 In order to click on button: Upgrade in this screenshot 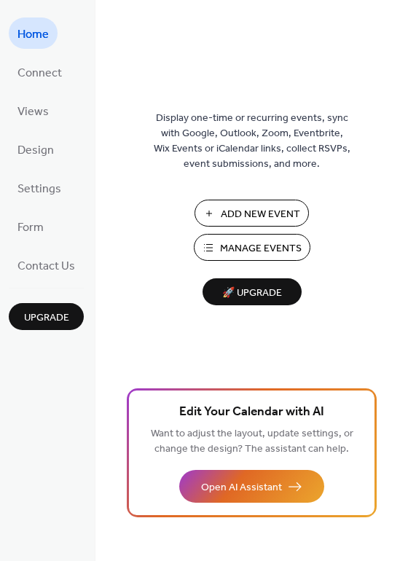, I will do `click(46, 316)`.